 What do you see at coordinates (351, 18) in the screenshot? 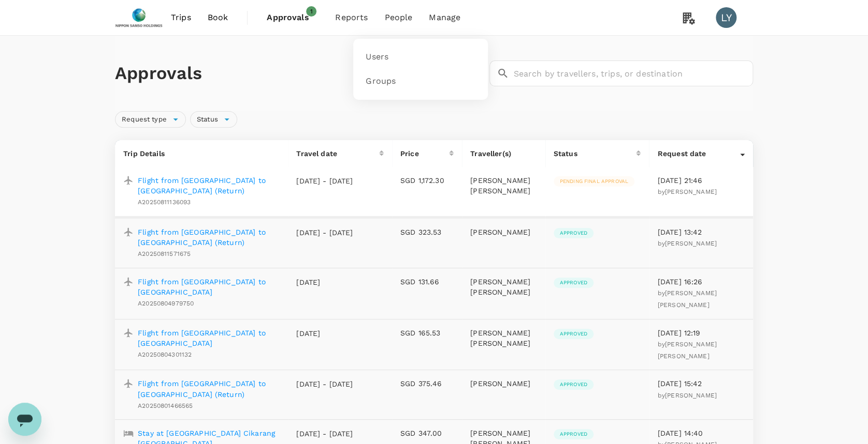
I see `span: Reports` at bounding box center [351, 18].